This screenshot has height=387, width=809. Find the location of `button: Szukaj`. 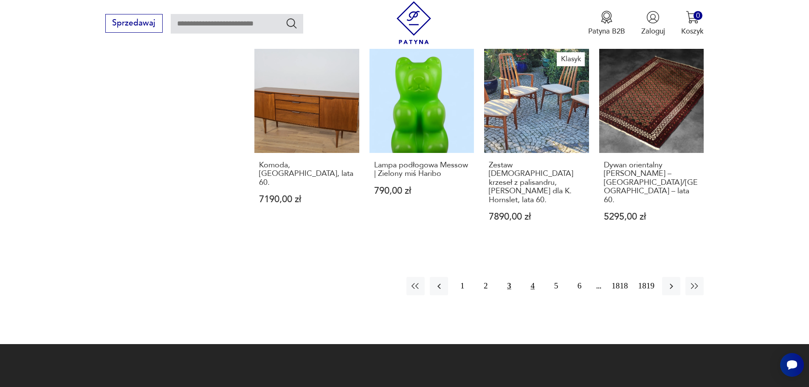

button: Szukaj is located at coordinates (291, 23).